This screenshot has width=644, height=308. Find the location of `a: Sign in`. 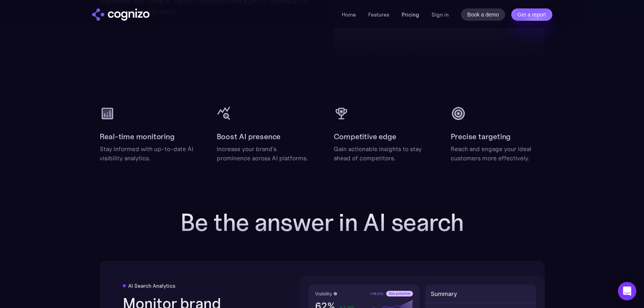

a: Sign in is located at coordinates (440, 14).